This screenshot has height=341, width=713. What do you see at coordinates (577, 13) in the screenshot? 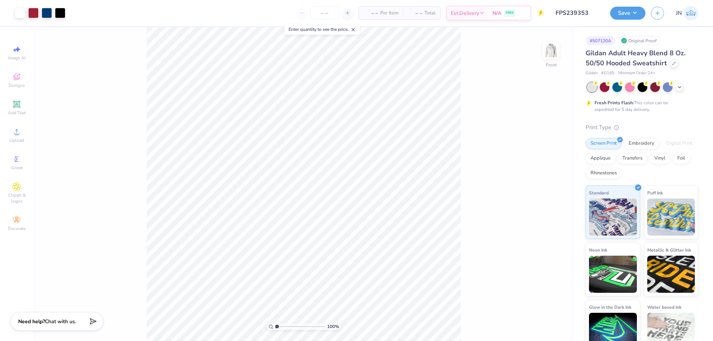
I see `input: Untitled Design` at bounding box center [577, 13].